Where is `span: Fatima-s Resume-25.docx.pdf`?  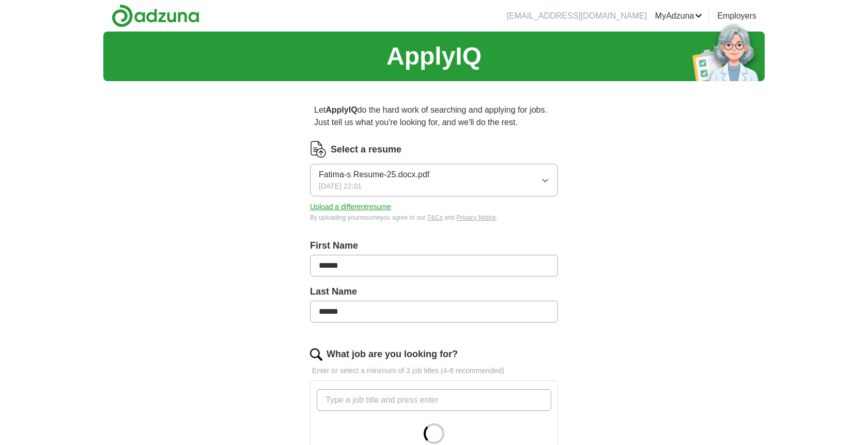
span: Fatima-s Resume-25.docx.pdf is located at coordinates (374, 174).